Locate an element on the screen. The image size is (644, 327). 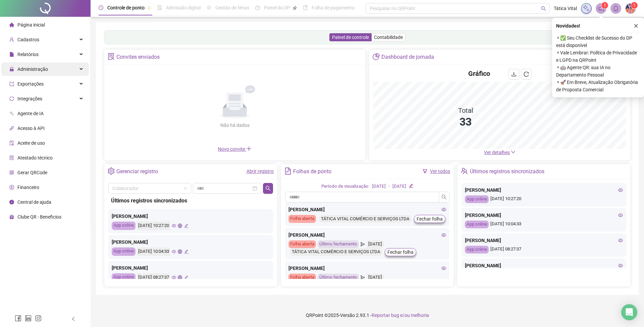
span: api is located at coordinates (11, 128).